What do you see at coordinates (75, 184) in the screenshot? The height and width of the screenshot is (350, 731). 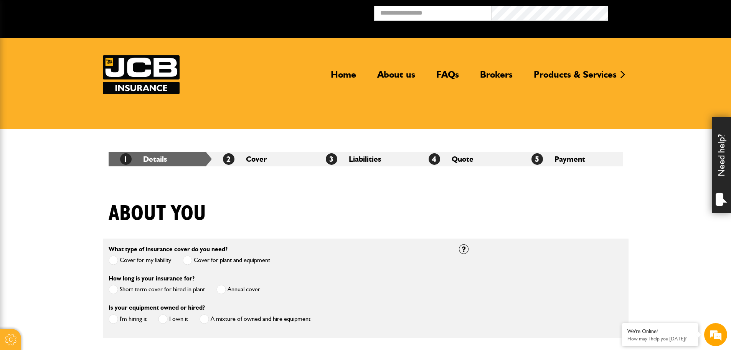 I see `textarea: Type your message and hit 'Enter'` at bounding box center [75, 184].